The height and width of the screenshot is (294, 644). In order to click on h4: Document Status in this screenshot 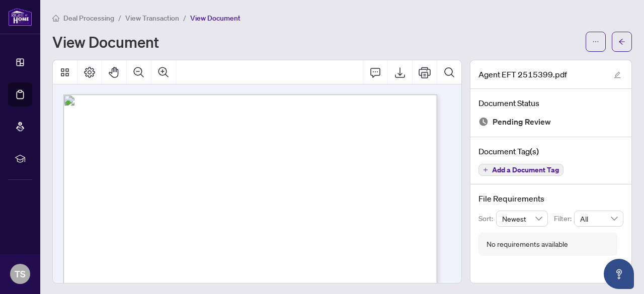, I will do `click(551, 103)`.